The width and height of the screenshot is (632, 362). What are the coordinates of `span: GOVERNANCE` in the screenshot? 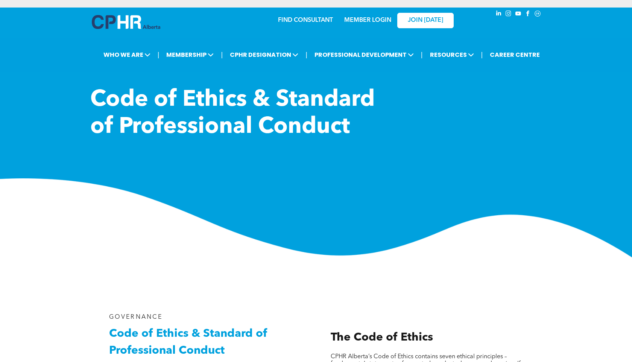 It's located at (136, 317).